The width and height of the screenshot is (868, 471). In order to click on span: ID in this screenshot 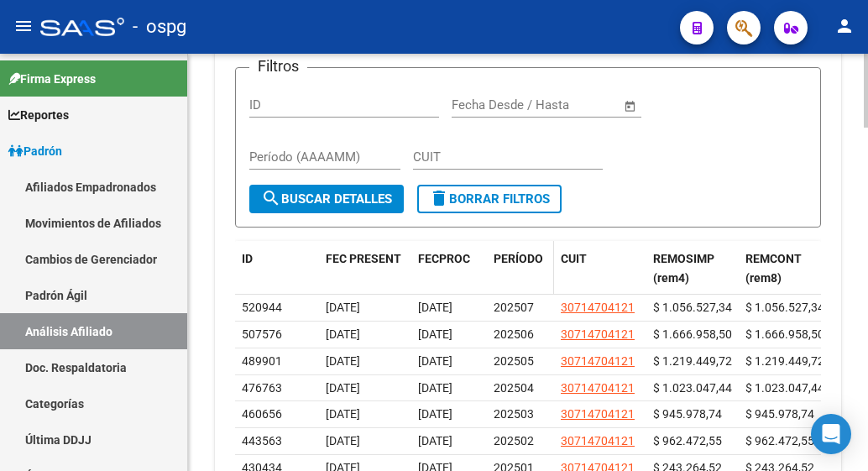, I will do `click(247, 259)`.